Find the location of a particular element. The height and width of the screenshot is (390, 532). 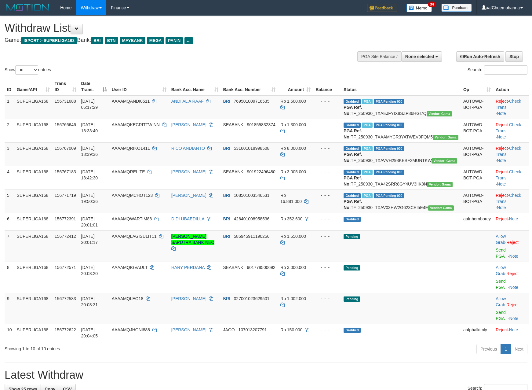

span: AAAAMQLEO18 is located at coordinates (128, 299).